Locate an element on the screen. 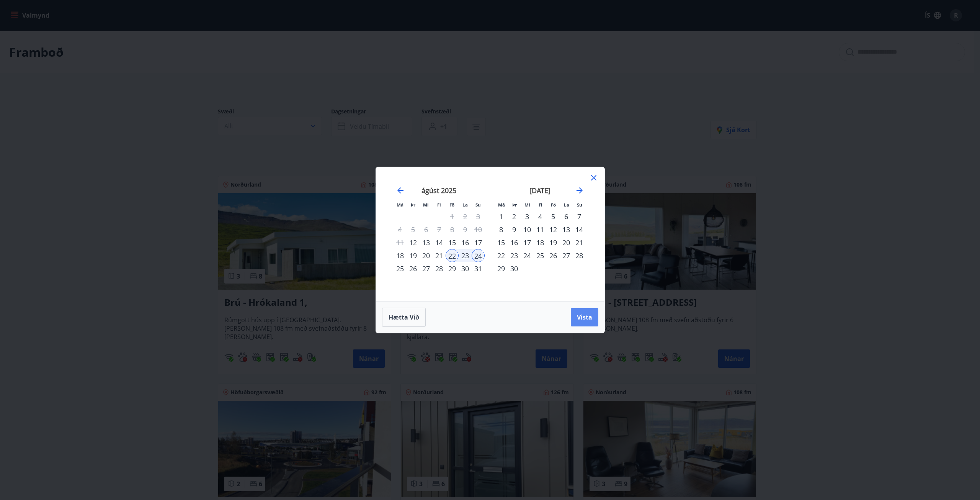  td: Choose laugardagur, 6. september 2025 as your check-in date. It’s available. is located at coordinates (566, 216).